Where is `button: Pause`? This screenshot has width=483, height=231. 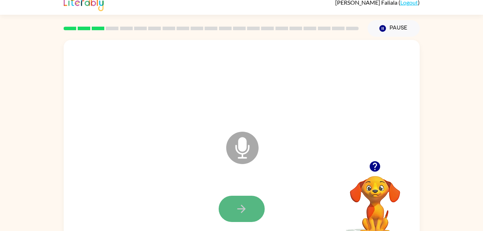 button: Pause is located at coordinates (393, 28).